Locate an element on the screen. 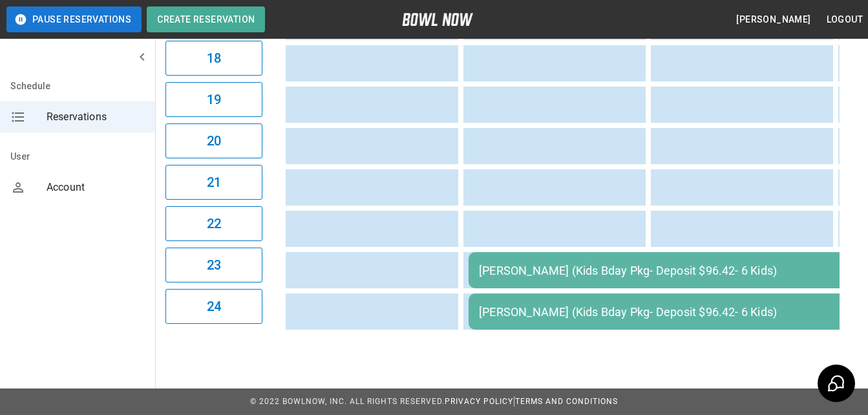  button: Pause Reservations is located at coordinates (74, 19).